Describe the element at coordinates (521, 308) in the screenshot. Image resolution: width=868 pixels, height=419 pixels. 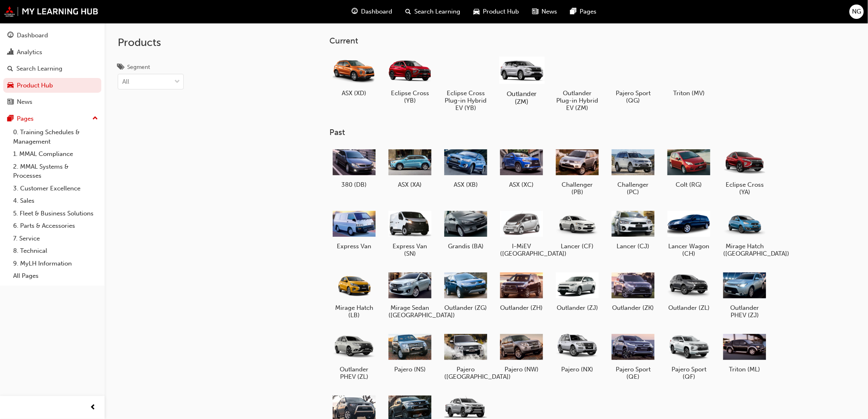
I see `h5: Outlander (ZH)` at that location.